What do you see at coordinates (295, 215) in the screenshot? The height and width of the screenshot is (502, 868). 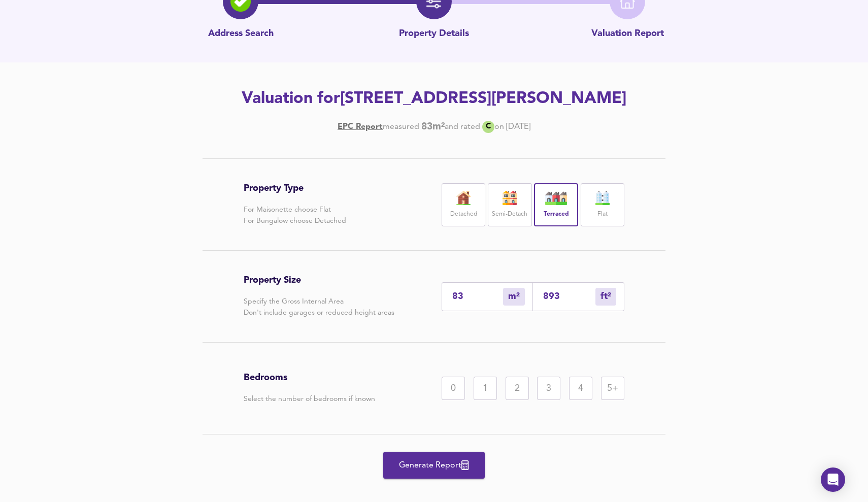 I see `p: For Maisonette choose Flat For Bungalow choose Detached` at bounding box center [295, 215].